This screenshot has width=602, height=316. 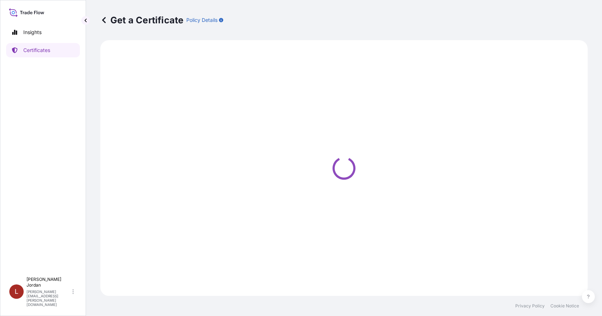 I want to click on p: Insights, so click(x=32, y=32).